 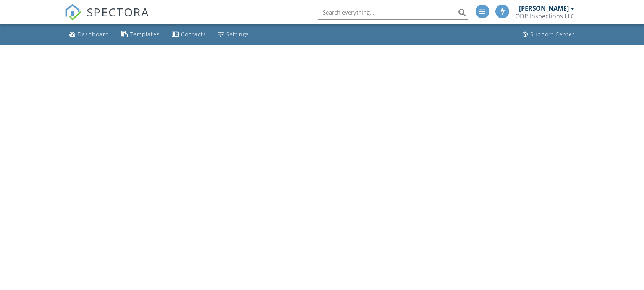 What do you see at coordinates (193, 34) in the screenshot?
I see `div: Contacts` at bounding box center [193, 34].